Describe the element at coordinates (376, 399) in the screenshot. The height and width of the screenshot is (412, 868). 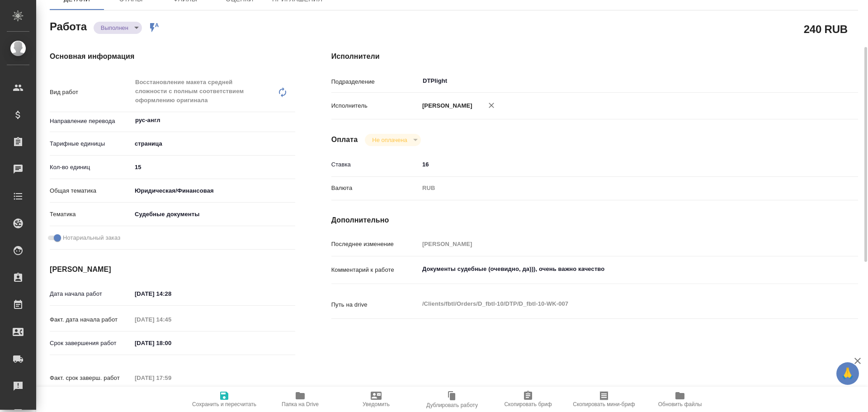
I see `button: Уведомить` at that location.